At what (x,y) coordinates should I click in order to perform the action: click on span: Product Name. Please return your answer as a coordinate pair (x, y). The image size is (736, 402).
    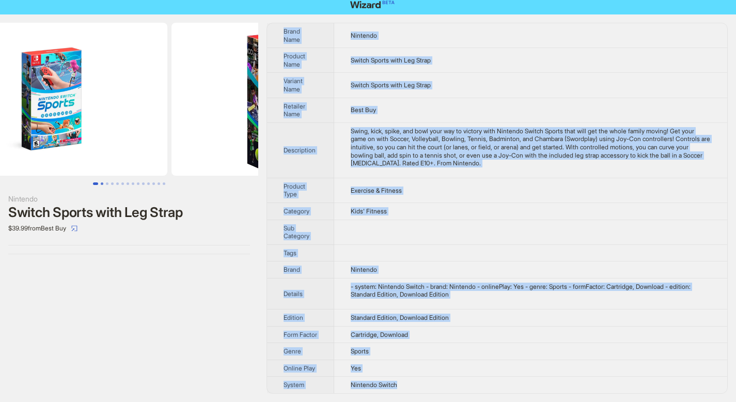
    Looking at the image, I should click on (294, 60).